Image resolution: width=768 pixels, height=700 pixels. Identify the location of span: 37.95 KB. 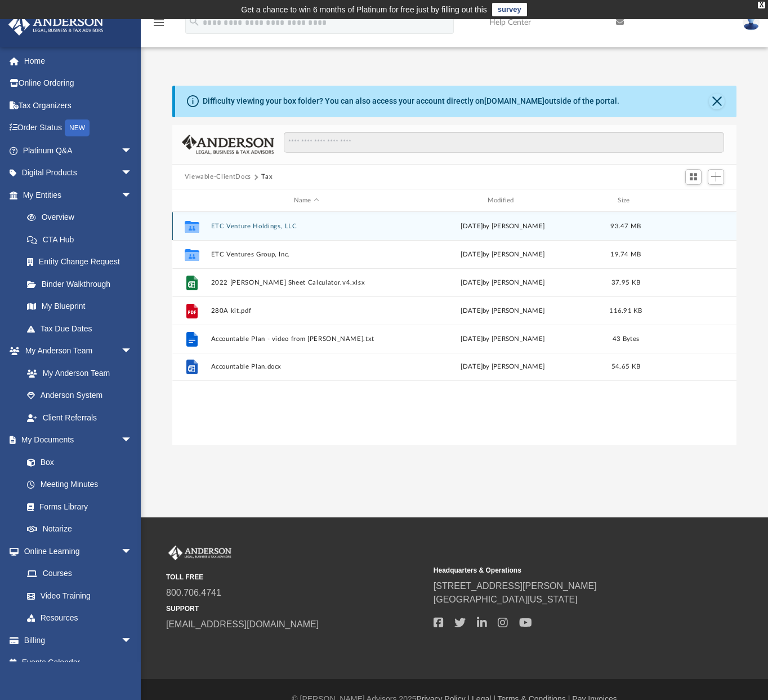
(626, 282).